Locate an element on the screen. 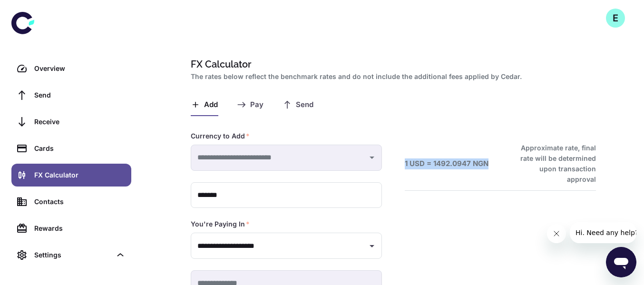 Image resolution: width=644 pixels, height=285 pixels. a: Contacts is located at coordinates (71, 202).